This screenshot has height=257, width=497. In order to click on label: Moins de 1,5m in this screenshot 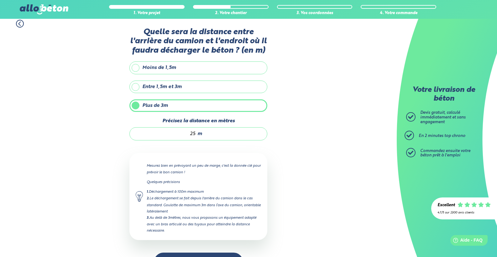, I will do `click(198, 68)`.